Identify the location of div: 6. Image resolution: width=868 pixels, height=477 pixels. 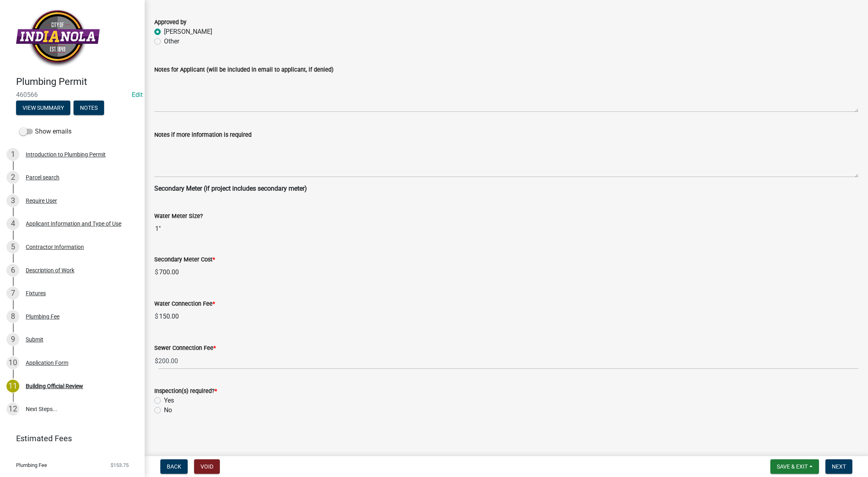
(13, 270).